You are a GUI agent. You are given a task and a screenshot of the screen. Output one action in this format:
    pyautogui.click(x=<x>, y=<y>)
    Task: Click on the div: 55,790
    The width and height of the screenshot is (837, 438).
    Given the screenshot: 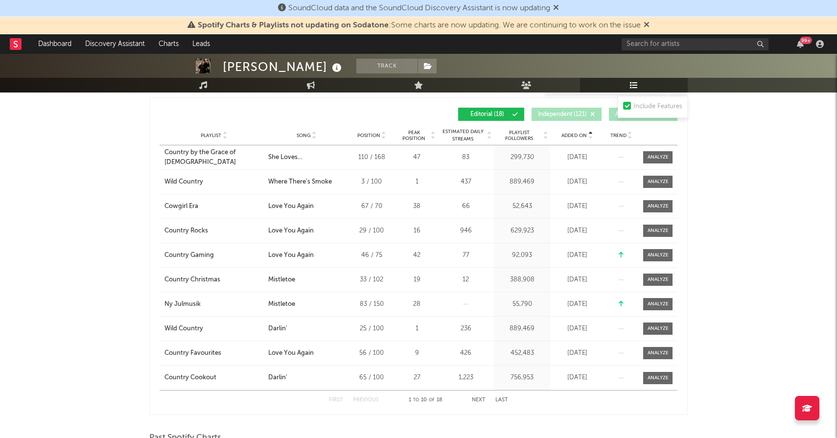 What is the action you would take?
    pyautogui.click(x=522, y=304)
    